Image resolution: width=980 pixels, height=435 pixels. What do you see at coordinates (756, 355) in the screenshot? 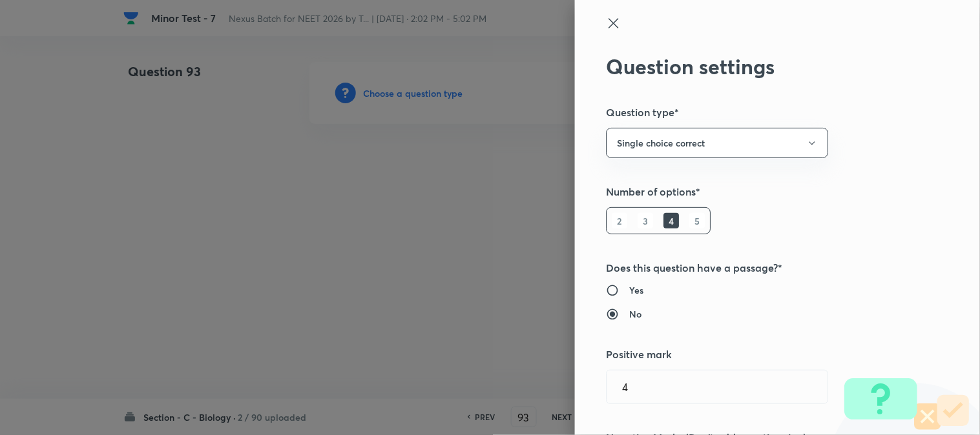
I see `h5: Positive mark` at bounding box center [756, 355].